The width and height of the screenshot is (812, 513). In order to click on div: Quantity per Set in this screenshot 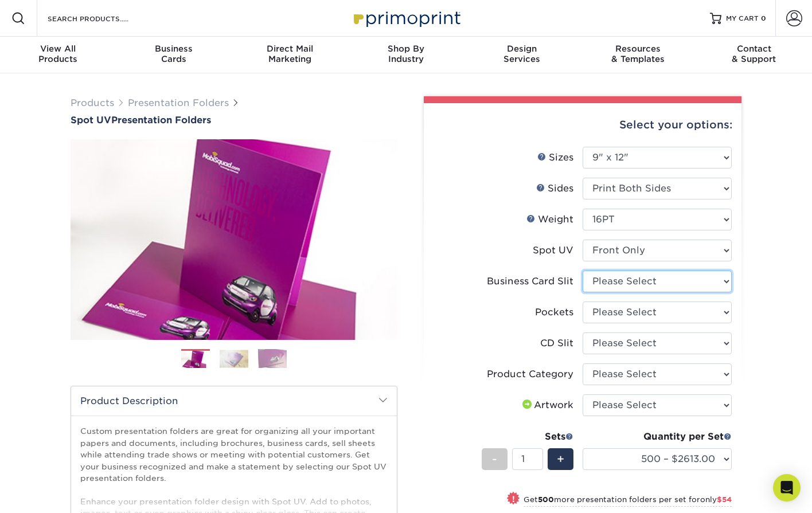, I will do `click(657, 437)`.